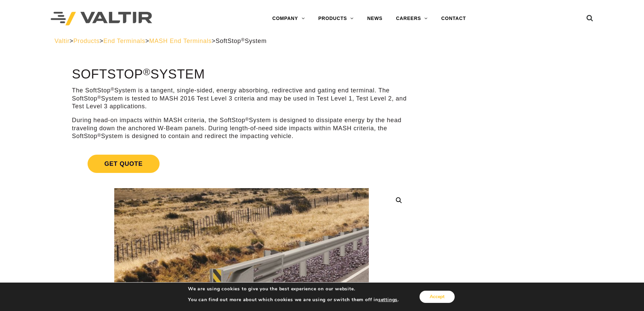 The width and height of the screenshot is (644, 311). Describe the element at coordinates (294, 289) in the screenshot. I see `p: We are using cookies to give you the best experience on our website.` at that location.